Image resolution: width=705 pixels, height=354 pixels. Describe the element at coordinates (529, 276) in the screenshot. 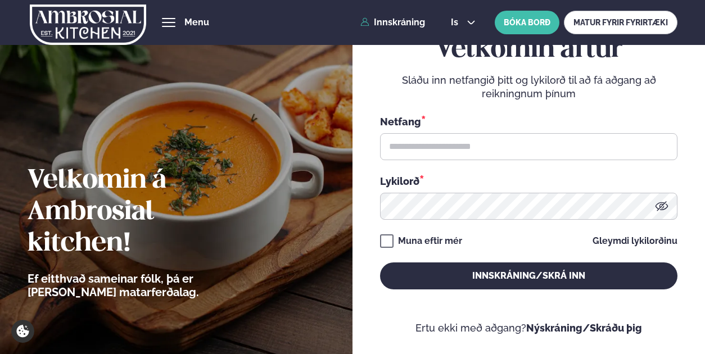

I see `button: Innskráning/Skrá inn` at that location.